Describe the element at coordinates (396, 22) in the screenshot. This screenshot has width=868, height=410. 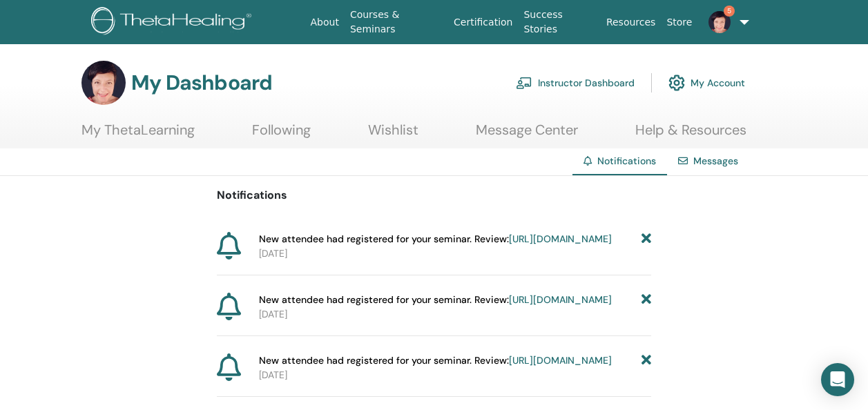
I see `a: Courses & Seminars` at that location.